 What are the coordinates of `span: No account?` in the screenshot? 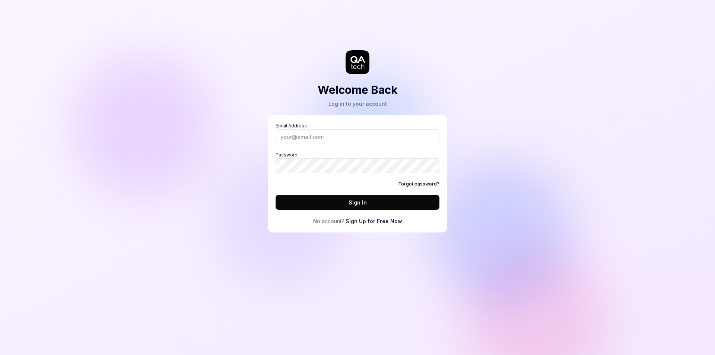 It's located at (329, 221).